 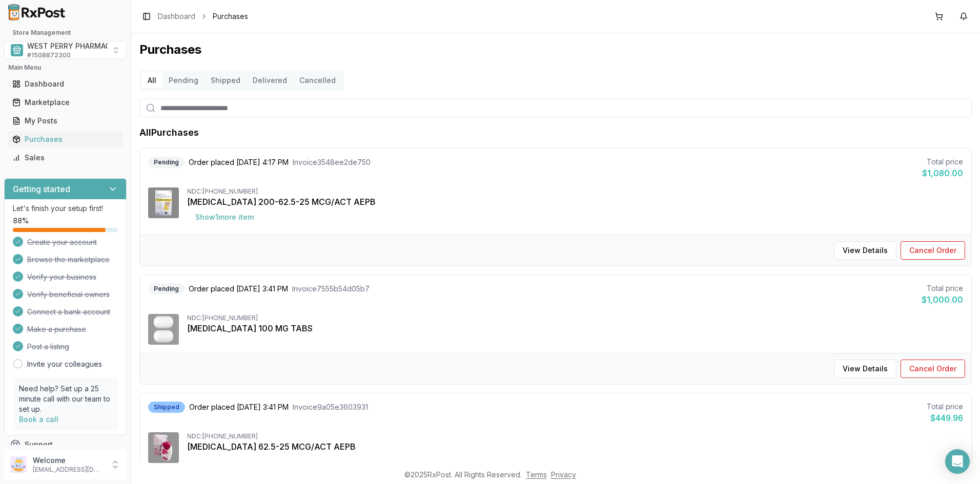 I want to click on p: Need help? Set up a 25 minute call with our team to set up., so click(x=65, y=399).